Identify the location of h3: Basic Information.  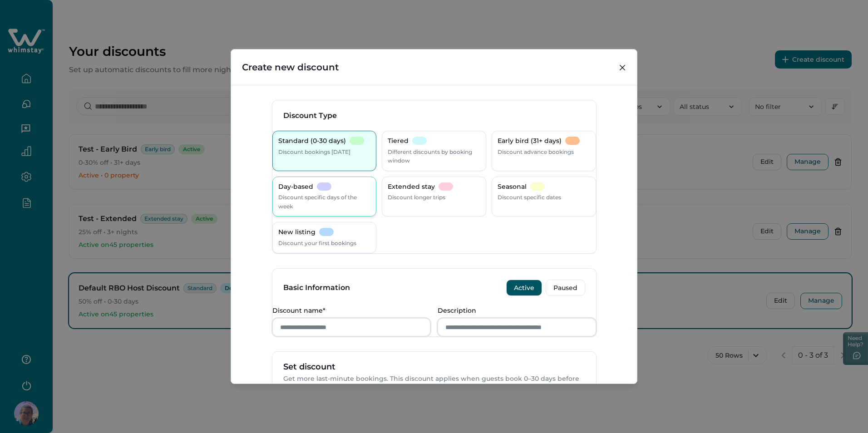
(316, 288).